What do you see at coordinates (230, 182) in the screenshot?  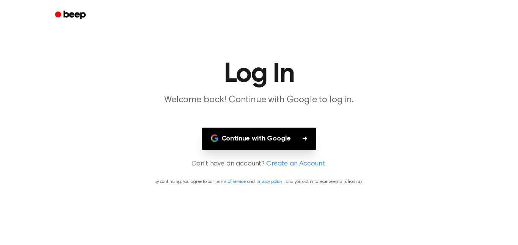 I see `a: terms of service` at bounding box center [230, 182].